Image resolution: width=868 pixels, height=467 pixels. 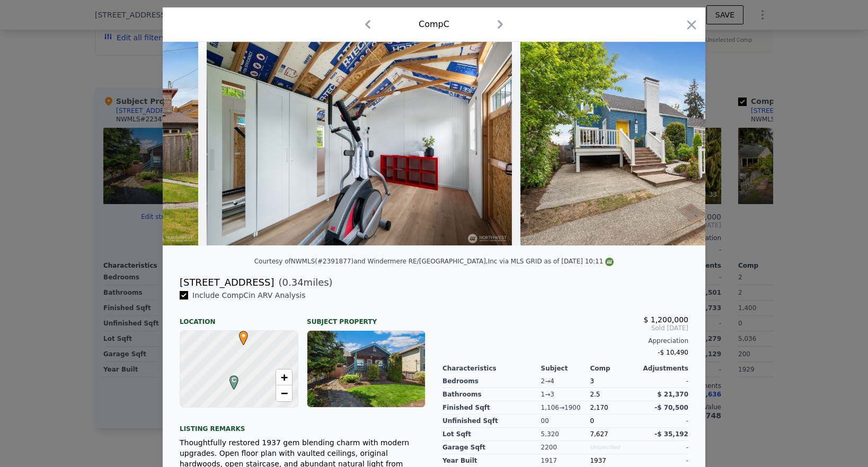 I want to click on span: C, so click(x=234, y=380).